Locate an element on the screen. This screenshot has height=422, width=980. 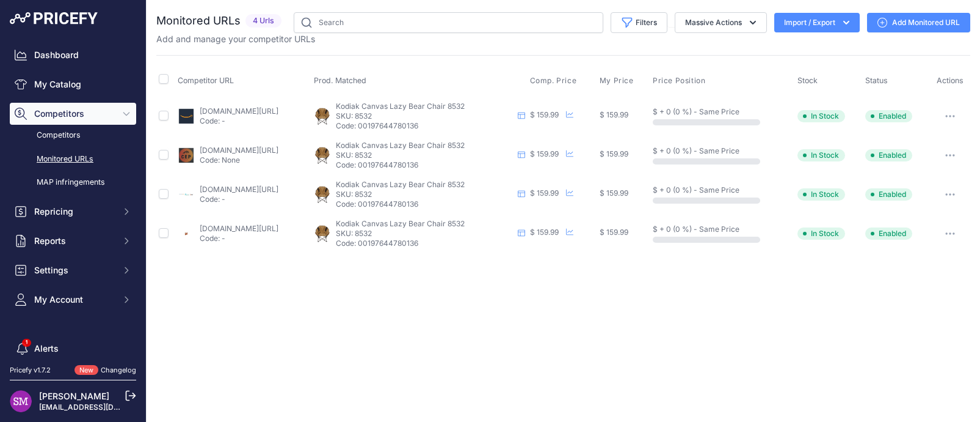
span: Repricing is located at coordinates (74, 211).